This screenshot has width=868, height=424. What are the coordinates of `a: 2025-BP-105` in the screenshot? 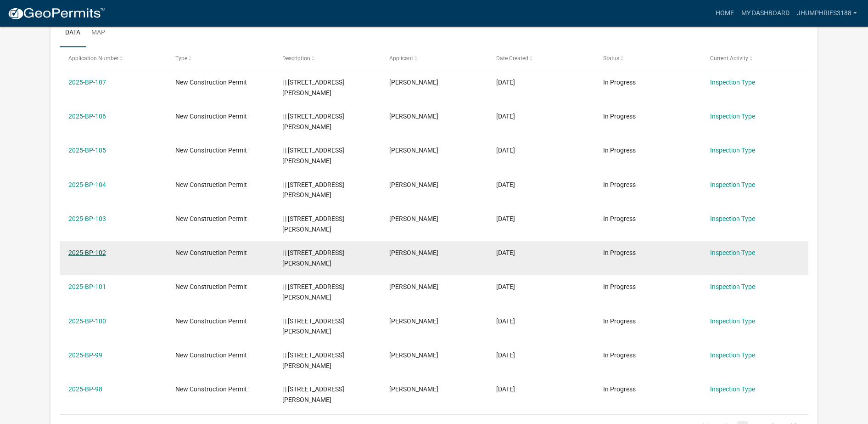 It's located at (87, 150).